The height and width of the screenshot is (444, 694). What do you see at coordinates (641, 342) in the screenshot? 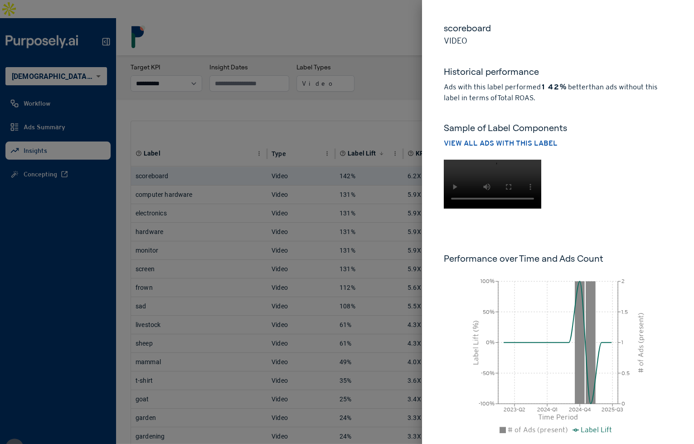
I see `tspan: # of Ads (present)` at bounding box center [641, 342].